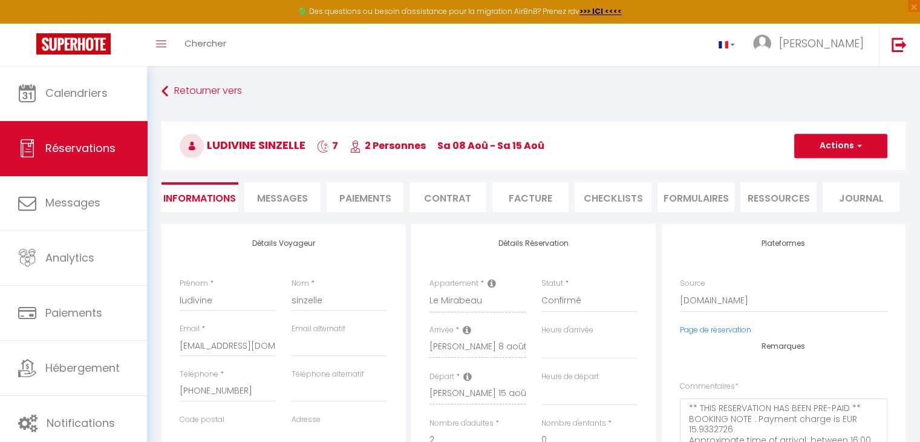 This screenshot has height=442, width=920. I want to click on span: Chercher, so click(205, 43).